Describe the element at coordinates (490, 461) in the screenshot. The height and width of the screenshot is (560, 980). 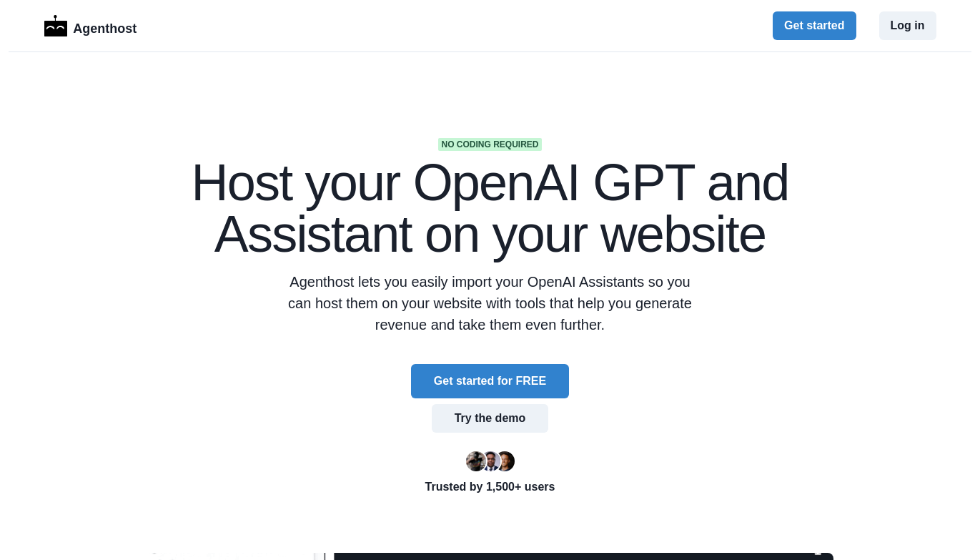
I see `img: Segun Adebayo` at that location.